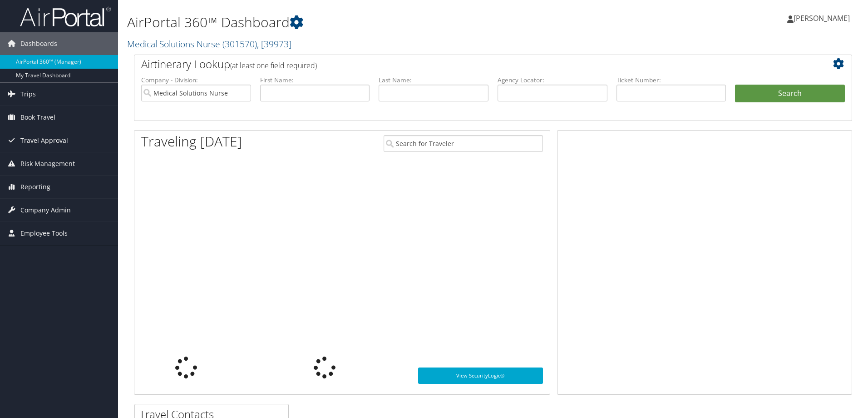  Describe the element at coordinates (39, 43) in the screenshot. I see `span: Dashboards` at that location.